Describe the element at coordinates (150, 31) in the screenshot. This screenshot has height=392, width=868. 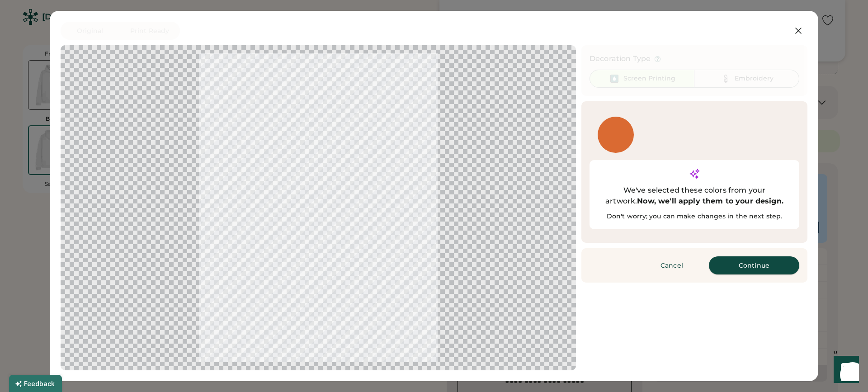
I see `button: Print Ready` at that location.